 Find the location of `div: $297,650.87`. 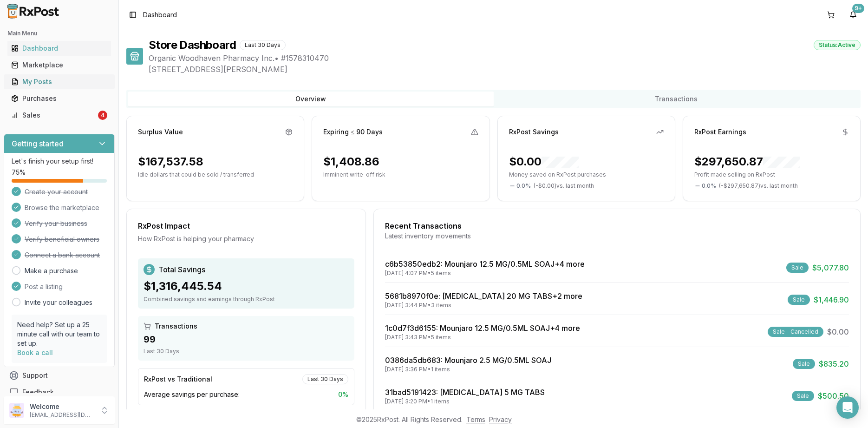

div: $297,650.87 is located at coordinates (748, 162).